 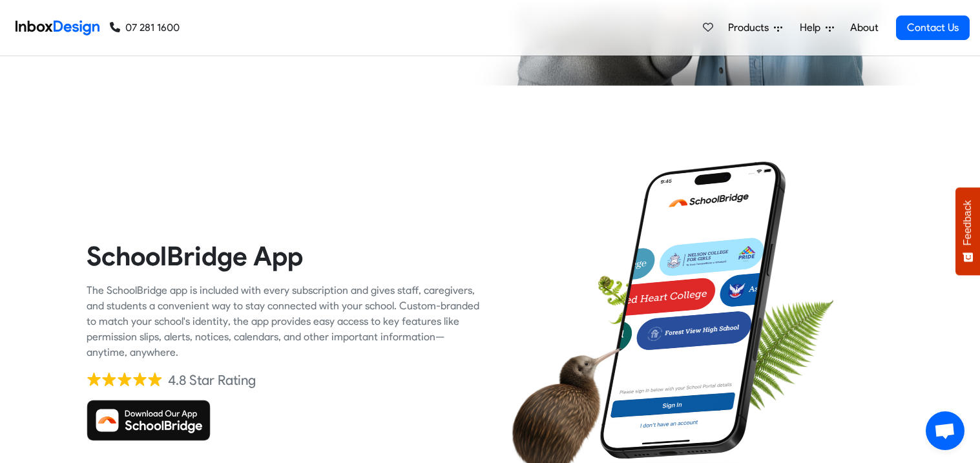 What do you see at coordinates (692, 310) in the screenshot?
I see `img: phone.png` at bounding box center [692, 310].